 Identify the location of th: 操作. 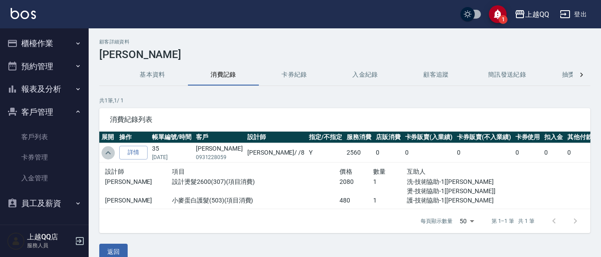
(133, 137).